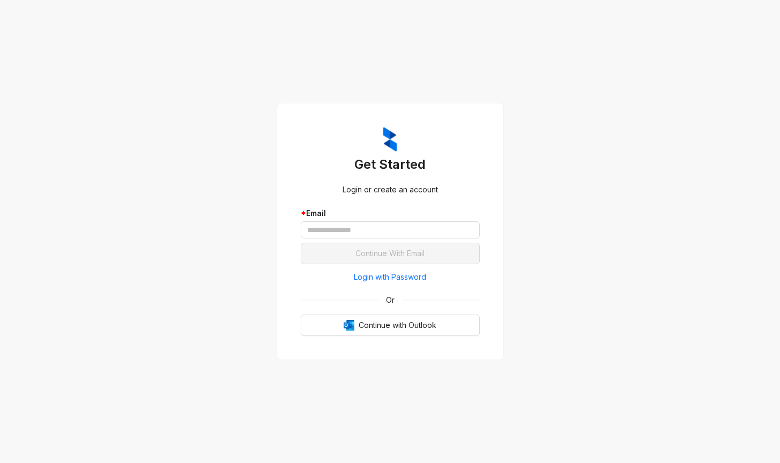 This screenshot has height=463, width=780. What do you see at coordinates (390, 325) in the screenshot?
I see `button: OutlookContinue with Outlook` at bounding box center [390, 325].